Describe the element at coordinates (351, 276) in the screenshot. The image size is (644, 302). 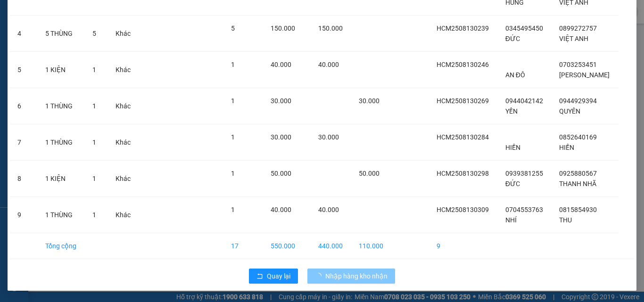
I see `button: Nhập hàng kho nhận` at that location.